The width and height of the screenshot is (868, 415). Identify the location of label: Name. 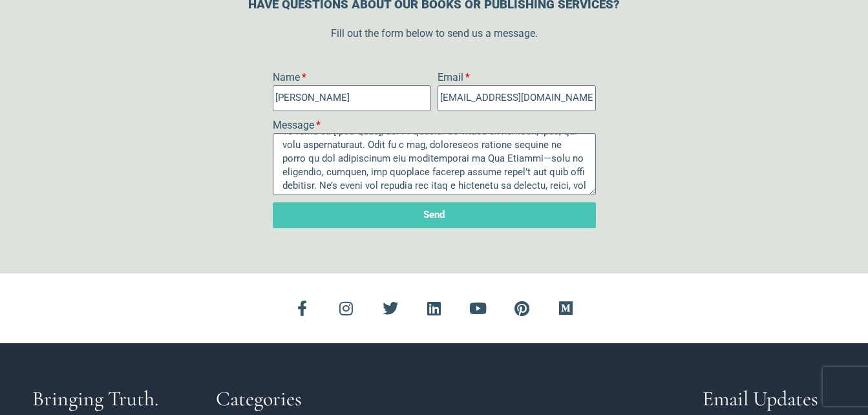
(289, 78).